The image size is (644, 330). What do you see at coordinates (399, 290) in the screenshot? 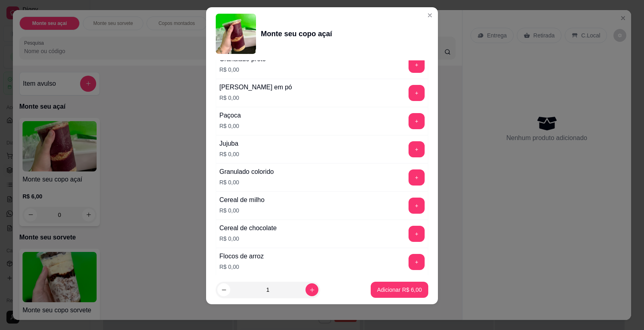
I see `p: Adicionar R$ 6,00` at bounding box center [399, 290].